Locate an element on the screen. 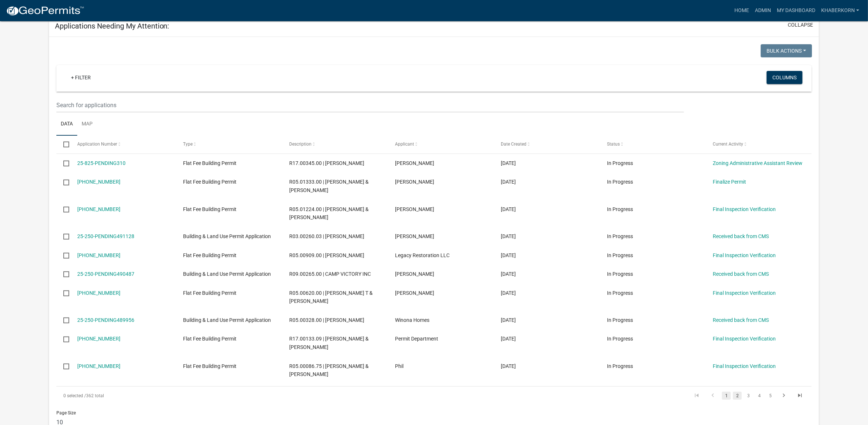 The height and width of the screenshot is (425, 868). button: Bulk Actions is located at coordinates (786, 51).